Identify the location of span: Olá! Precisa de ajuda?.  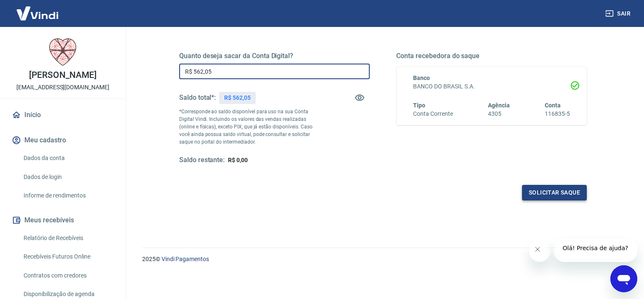
(42, 10).